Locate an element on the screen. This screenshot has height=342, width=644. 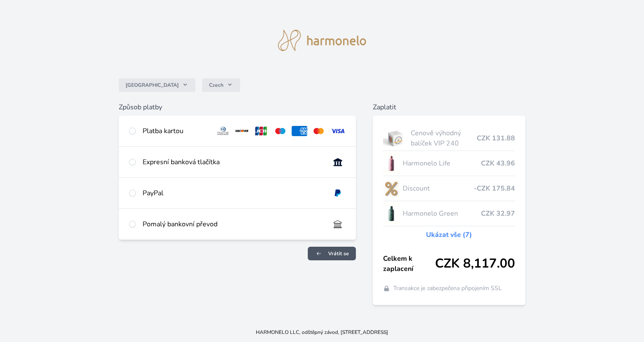
img: discount-lo.png is located at coordinates (391, 188).